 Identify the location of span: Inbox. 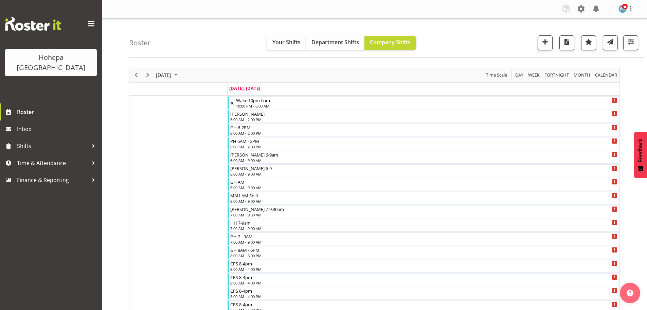
(58, 129).